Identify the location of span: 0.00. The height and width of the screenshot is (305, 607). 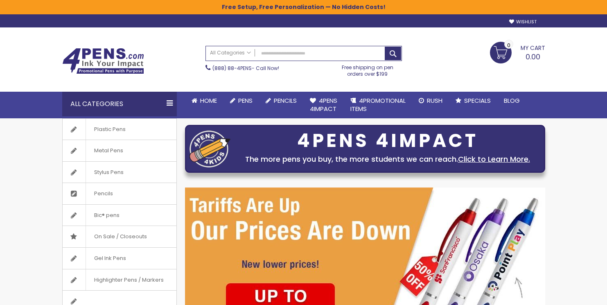
(533, 56).